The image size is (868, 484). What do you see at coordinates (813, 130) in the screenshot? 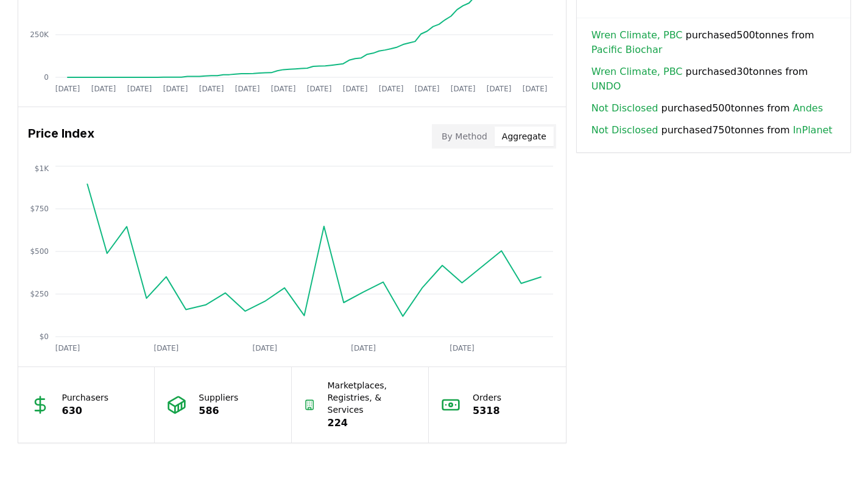
I see `a: InPlanet` at bounding box center [813, 130].